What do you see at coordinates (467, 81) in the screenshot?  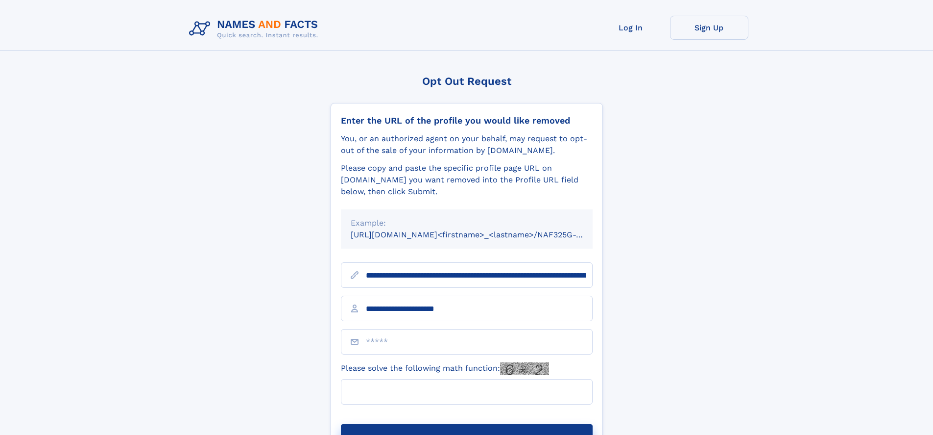 I see `div: Opt Out Request` at bounding box center [467, 81].